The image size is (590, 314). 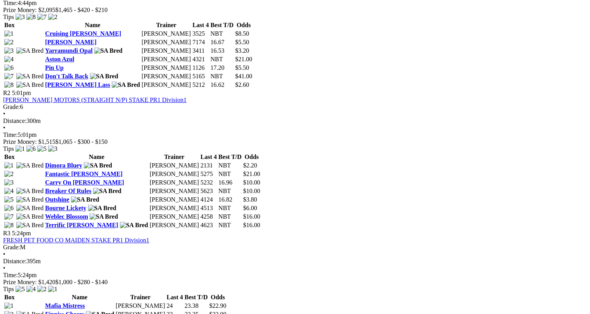 What do you see at coordinates (295, 107) in the screenshot?
I see `div: 6` at bounding box center [295, 107].